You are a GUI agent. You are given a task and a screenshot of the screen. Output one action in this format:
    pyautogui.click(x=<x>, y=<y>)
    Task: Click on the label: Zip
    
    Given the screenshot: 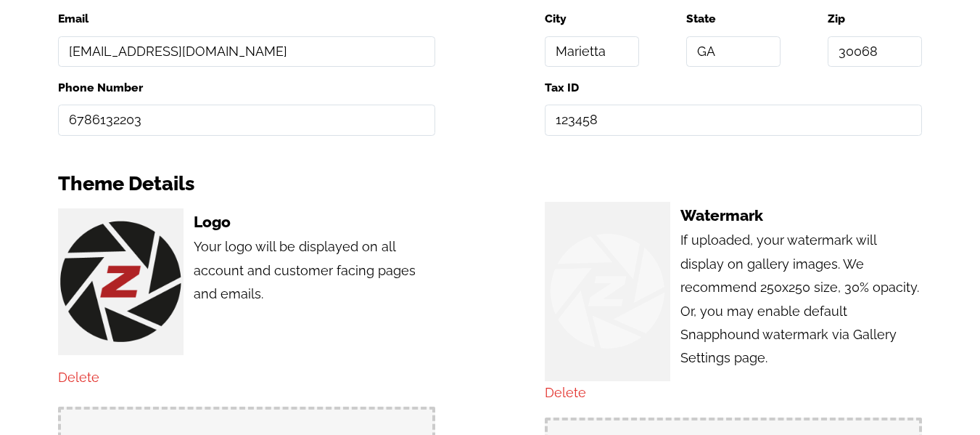 What is the action you would take?
    pyautogui.click(x=875, y=19)
    